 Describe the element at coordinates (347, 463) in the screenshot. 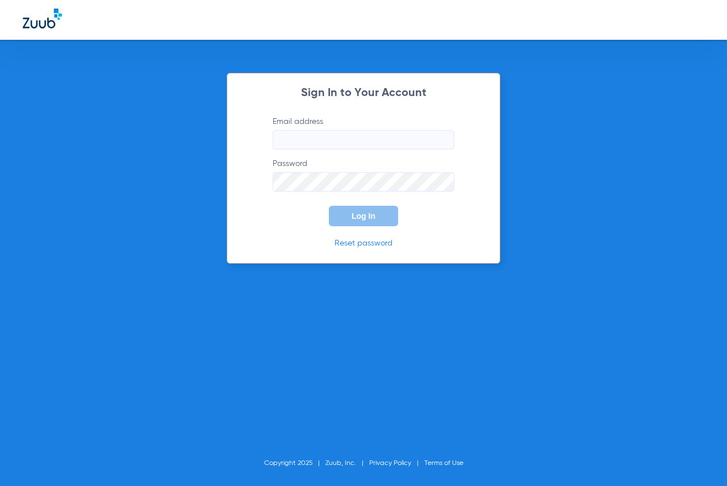

I see `li: Zuub, Inc.` at that location.